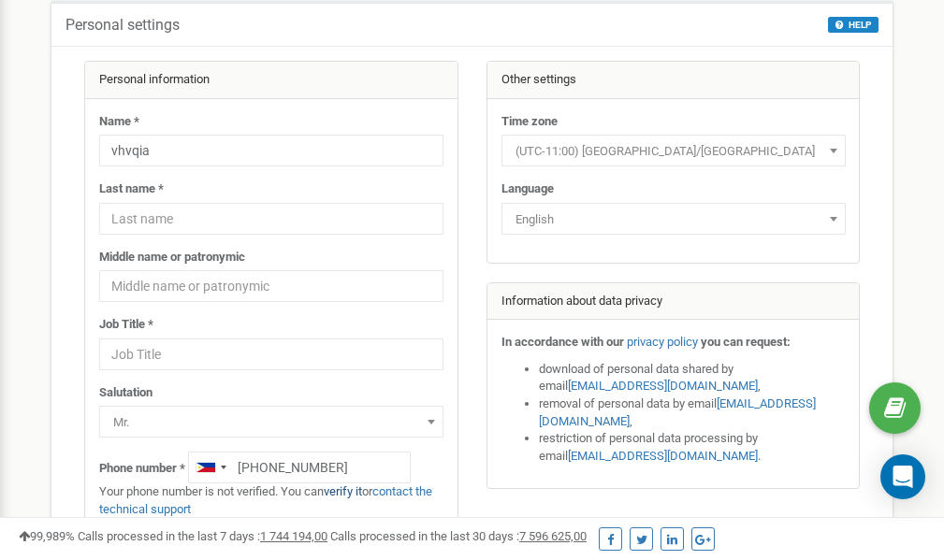 The image size is (944, 560). What do you see at coordinates (528, 189) in the screenshot?
I see `label: Language` at bounding box center [528, 189].